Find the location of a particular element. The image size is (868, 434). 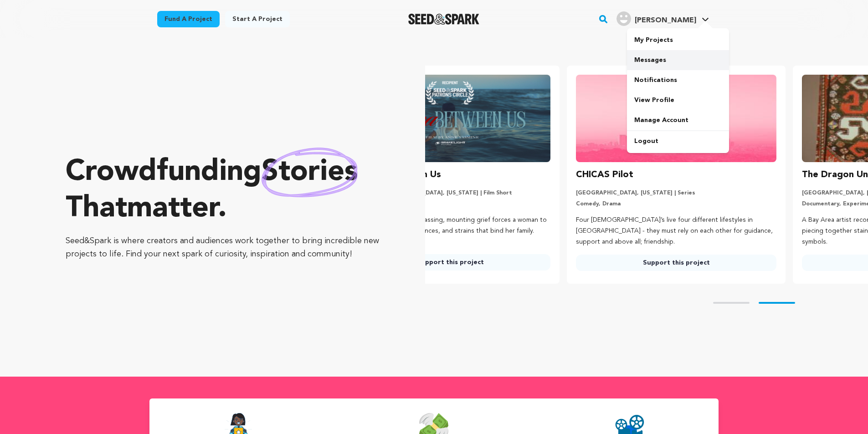

a: Fund a project is located at coordinates (188, 19).